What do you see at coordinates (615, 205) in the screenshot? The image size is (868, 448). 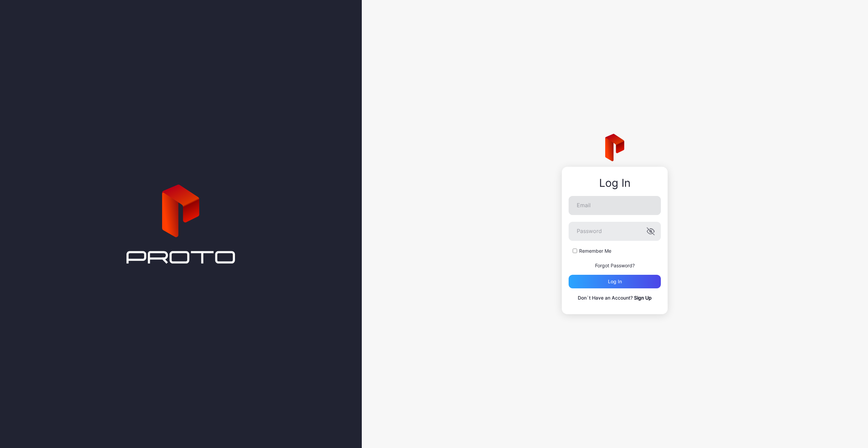 I see `input: Email` at bounding box center [615, 205].